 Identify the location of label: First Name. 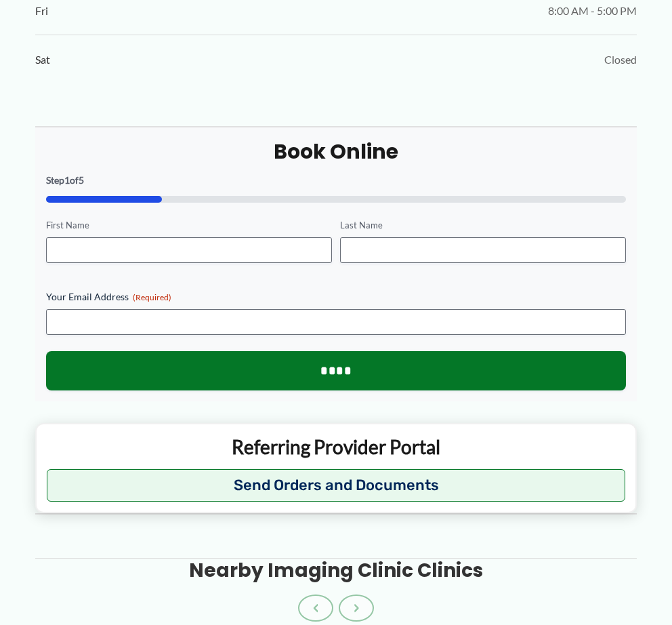
(189, 225).